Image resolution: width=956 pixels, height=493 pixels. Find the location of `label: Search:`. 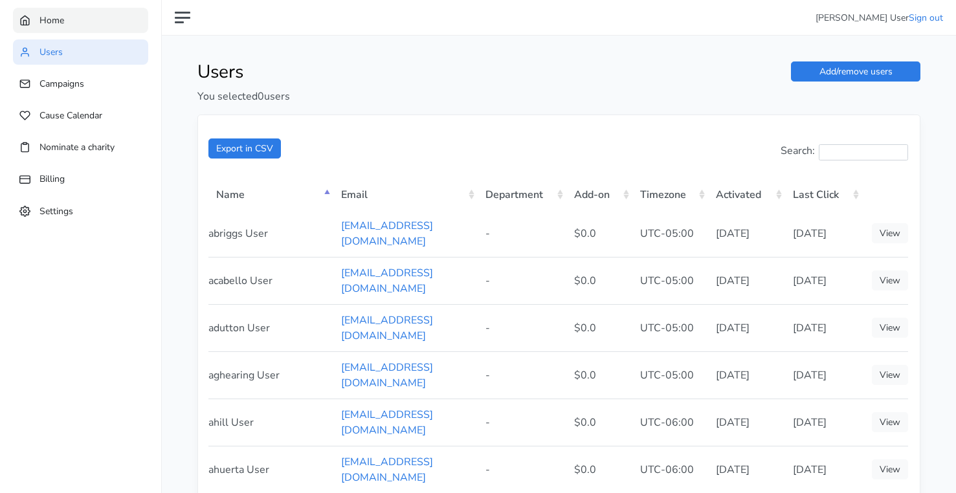

label: Search: is located at coordinates (844, 151).